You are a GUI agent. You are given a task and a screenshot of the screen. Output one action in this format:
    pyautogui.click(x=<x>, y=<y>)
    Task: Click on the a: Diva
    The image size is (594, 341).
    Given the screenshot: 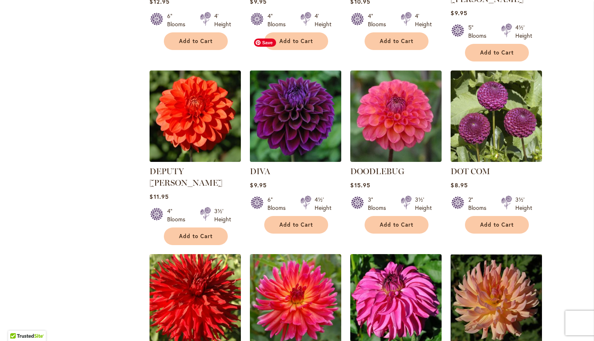 What is the action you would take?
    pyautogui.click(x=295, y=159)
    